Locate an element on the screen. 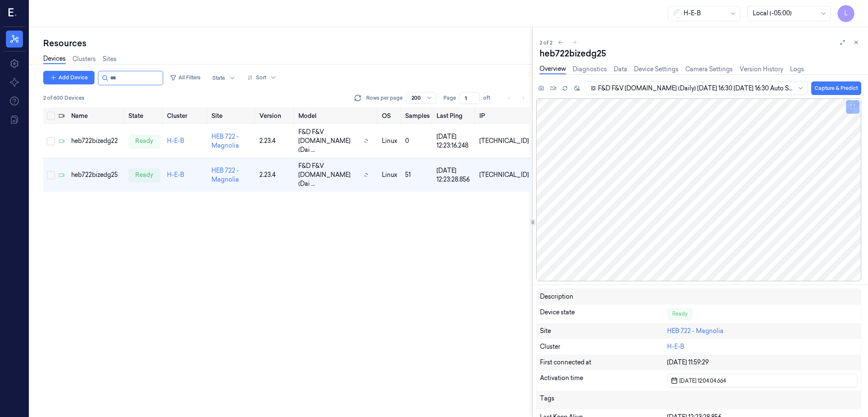 The image size is (868, 417). div: Tags is located at coordinates (603, 400).